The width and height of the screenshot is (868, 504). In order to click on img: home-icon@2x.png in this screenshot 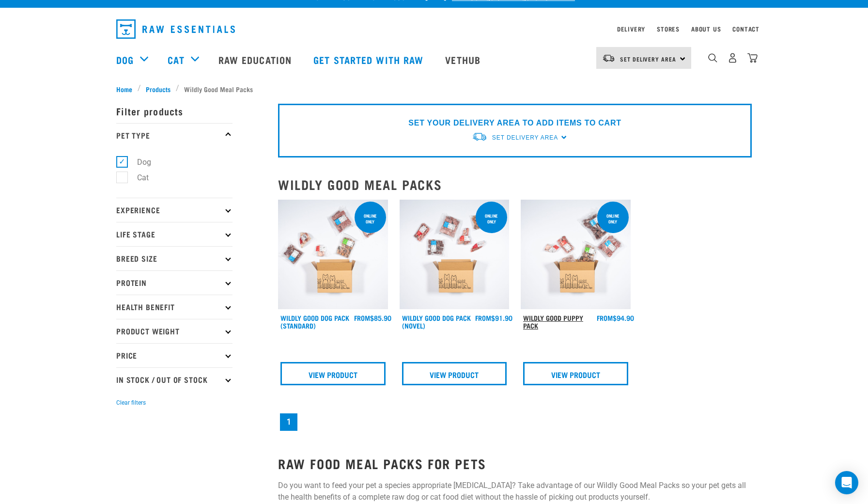, I will do `click(753, 58)`.